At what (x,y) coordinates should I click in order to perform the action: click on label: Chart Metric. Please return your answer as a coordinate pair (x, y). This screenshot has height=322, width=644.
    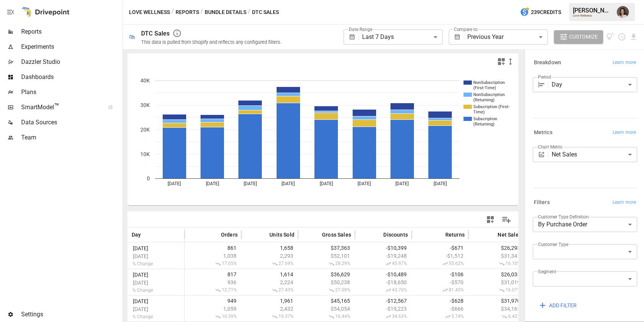
    Looking at the image, I should click on (550, 147).